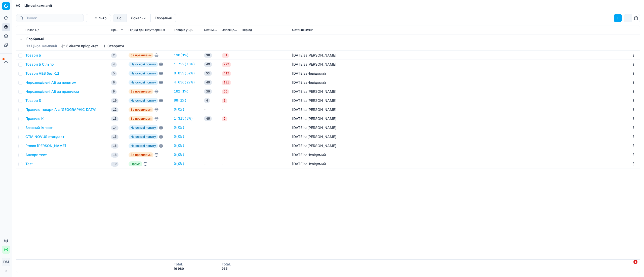 This screenshot has width=644, height=277. I want to click on span: 13 Цінові кампанії, so click(42, 46).